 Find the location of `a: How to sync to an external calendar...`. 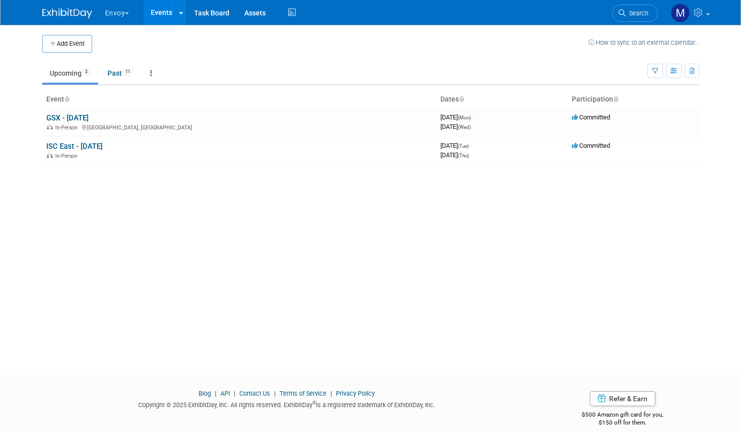

a: How to sync to an external calendar... is located at coordinates (644, 42).